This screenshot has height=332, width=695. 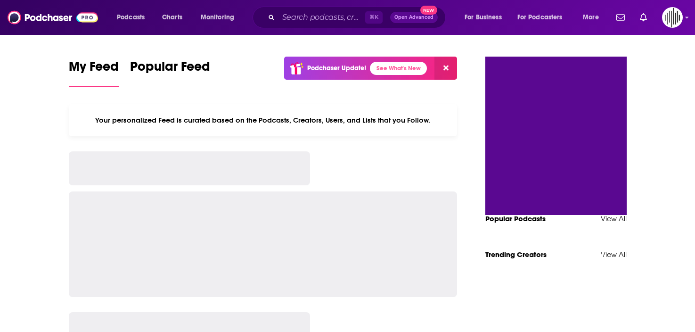 What do you see at coordinates (398, 68) in the screenshot?
I see `a: See What's New` at bounding box center [398, 68].